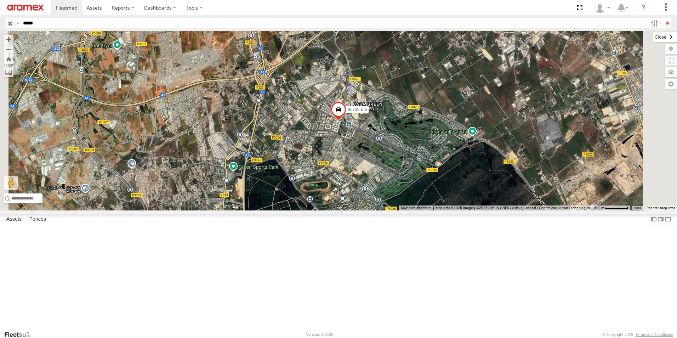 The height and width of the screenshot is (338, 677). I want to click on label: Dock Summary Table to the Left, so click(653, 219).